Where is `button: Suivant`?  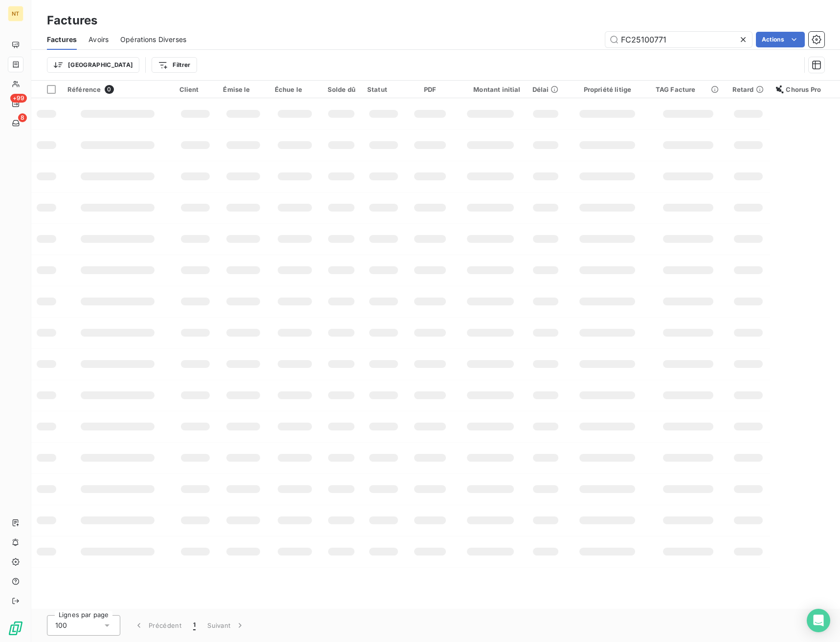
button: Suivant is located at coordinates (226, 626).